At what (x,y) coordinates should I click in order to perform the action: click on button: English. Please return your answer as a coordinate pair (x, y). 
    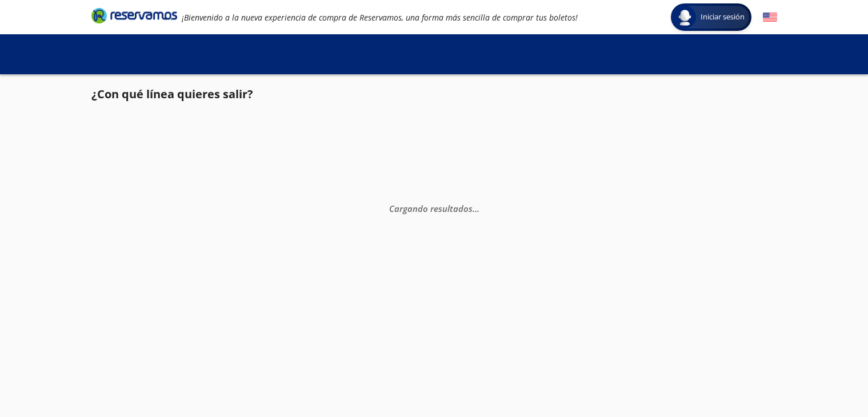
    Looking at the image, I should click on (770, 17).